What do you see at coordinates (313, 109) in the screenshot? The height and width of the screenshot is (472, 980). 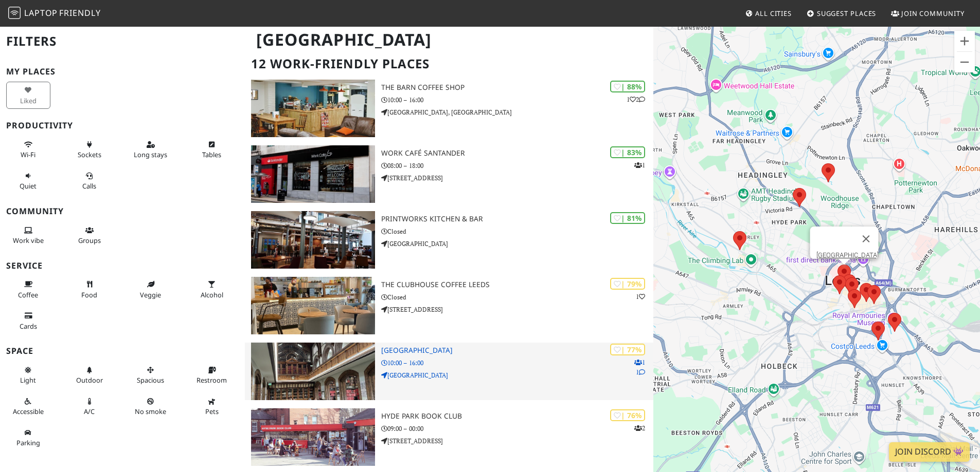 I see `img: The Barn Coffee Shop` at bounding box center [313, 109].